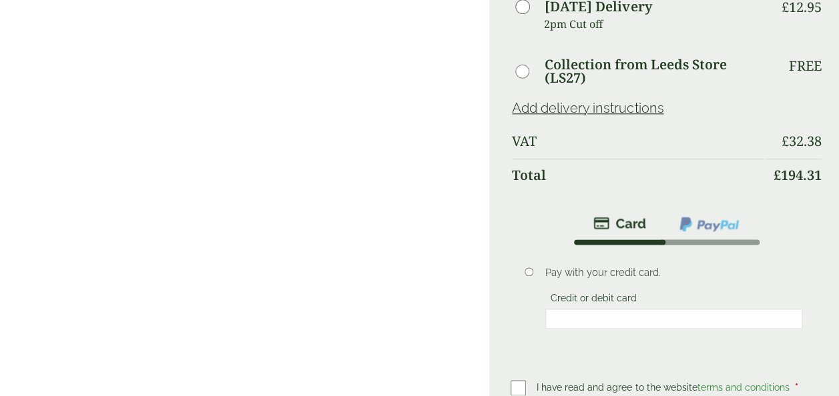 The width and height of the screenshot is (839, 396). Describe the element at coordinates (619, 224) in the screenshot. I see `img: stripe.png` at that location.